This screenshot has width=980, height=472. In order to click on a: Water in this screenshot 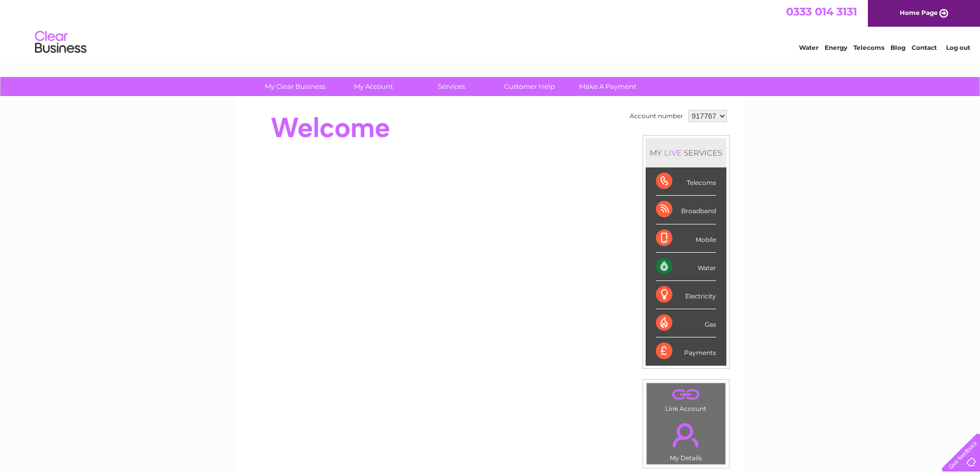, I will do `click(809, 48)`.